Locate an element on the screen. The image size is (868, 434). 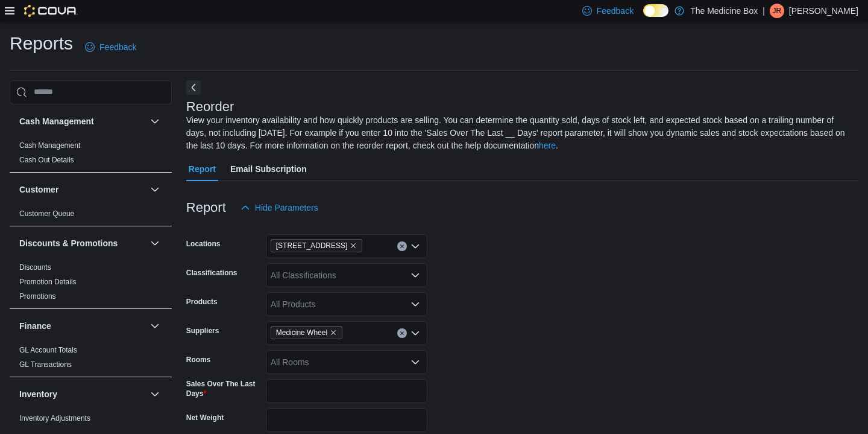
button: Hide Parameters is located at coordinates (279, 208).